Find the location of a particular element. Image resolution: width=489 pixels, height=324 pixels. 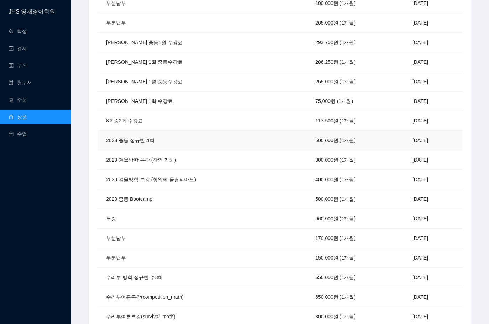

td: 293,750원 (1개월) is located at coordinates (355, 42).